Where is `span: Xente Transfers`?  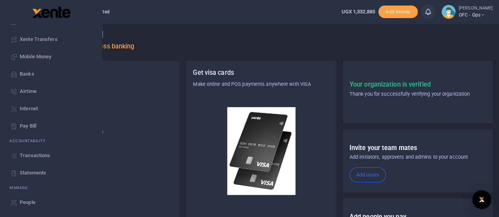 span: Xente Transfers is located at coordinates (39, 39).